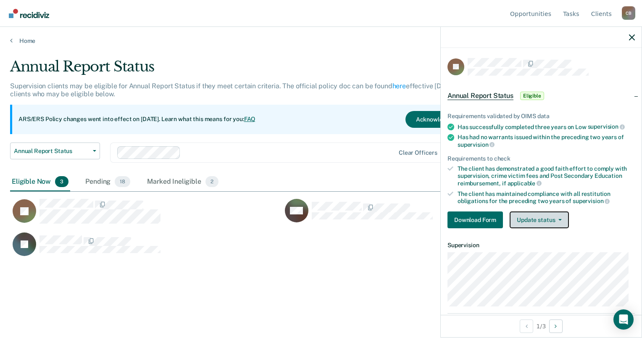 The height and width of the screenshot is (338, 642). Describe the element at coordinates (251, 70) in the screenshot. I see `div: Annual Report Status` at that location.